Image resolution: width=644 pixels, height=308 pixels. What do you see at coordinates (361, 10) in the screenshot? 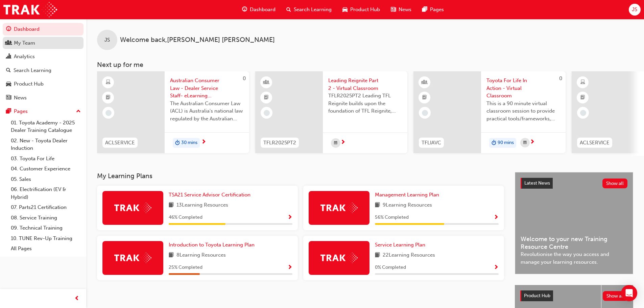
I see `a: car-iconProduct Hub` at bounding box center [361, 10].